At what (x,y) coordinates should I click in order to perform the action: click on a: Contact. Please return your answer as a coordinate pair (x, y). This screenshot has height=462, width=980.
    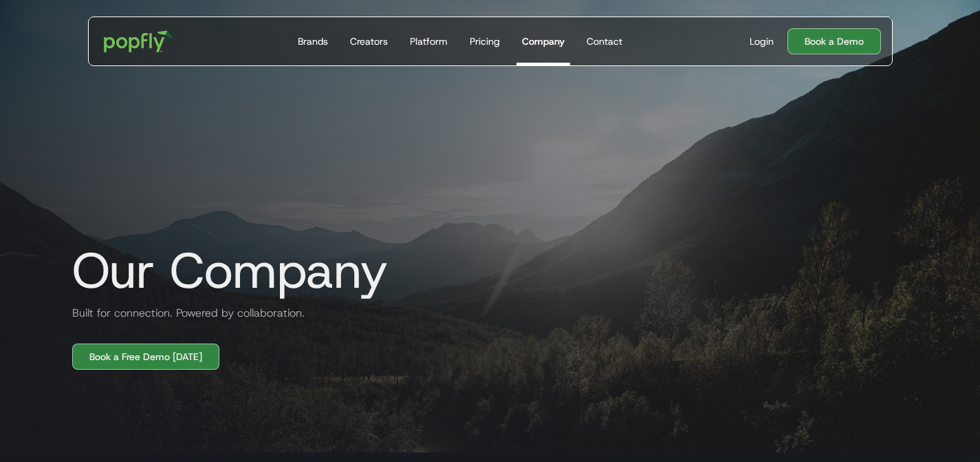
    Looking at the image, I should click on (605, 41).